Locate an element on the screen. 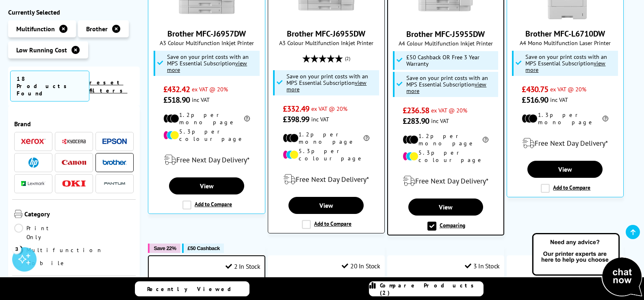 The image size is (644, 300). a: HP is located at coordinates (33, 162).